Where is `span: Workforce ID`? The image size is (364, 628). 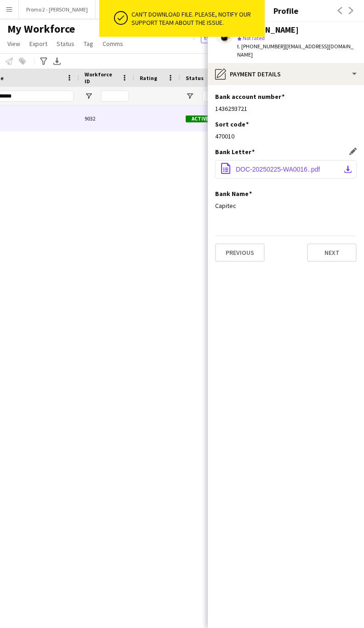 span: Workforce ID is located at coordinates (101, 78).